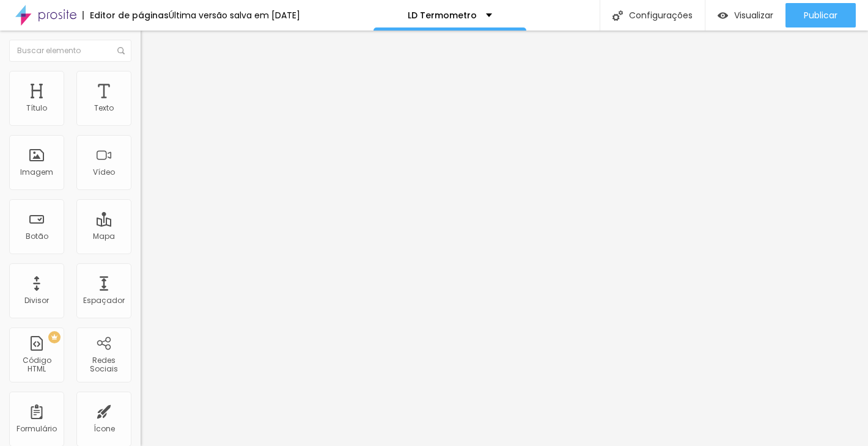 Image resolution: width=868 pixels, height=446 pixels. What do you see at coordinates (104, 301) in the screenshot?
I see `div: Espaçador` at bounding box center [104, 301].